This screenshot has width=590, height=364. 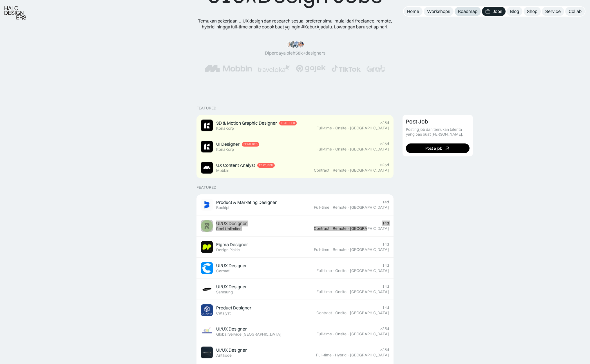 What do you see at coordinates (340, 355) in the screenshot?
I see `div: Hybrid` at bounding box center [340, 355].